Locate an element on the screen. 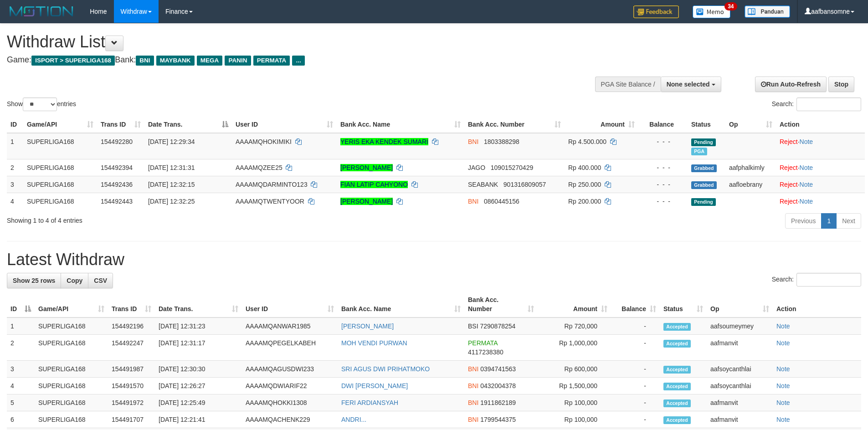 The image size is (868, 430). td: AAAAMQHOKKI1308 is located at coordinates (290, 402).